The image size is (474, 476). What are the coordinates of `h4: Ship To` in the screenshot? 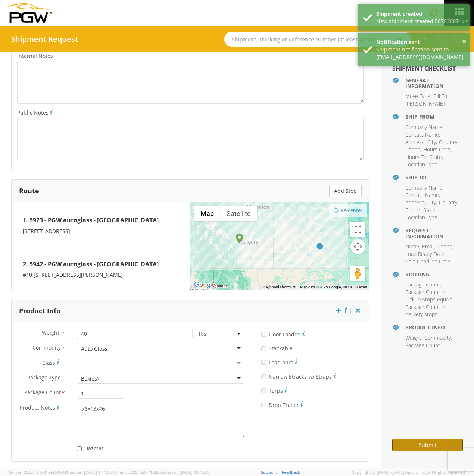 It's located at (434, 177).